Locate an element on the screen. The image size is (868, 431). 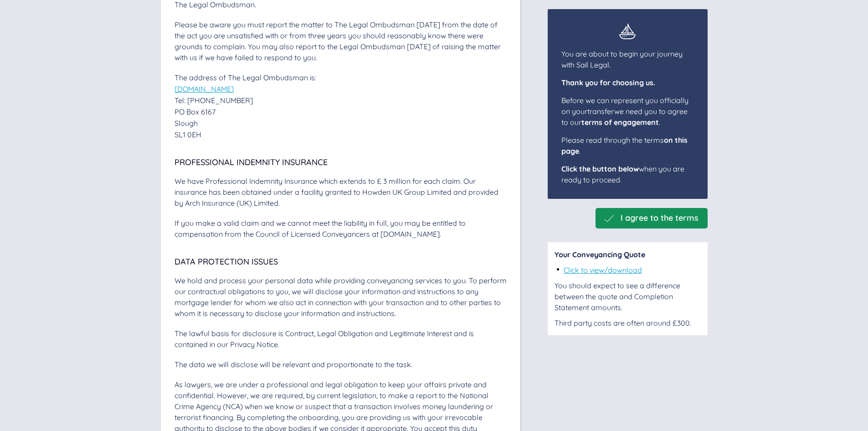
div: Third party costs are often around £300. is located at coordinates (628, 323).